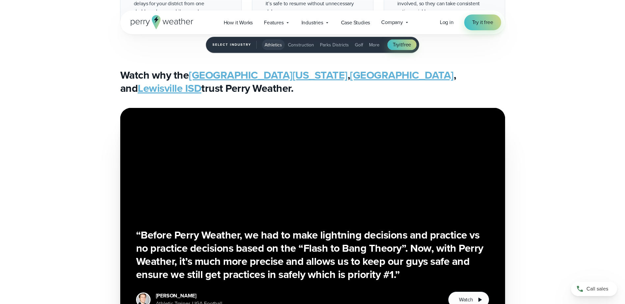 This screenshot has width=625, height=304. What do you see at coordinates (334, 45) in the screenshot?
I see `button: Parks Districts` at bounding box center [334, 45].